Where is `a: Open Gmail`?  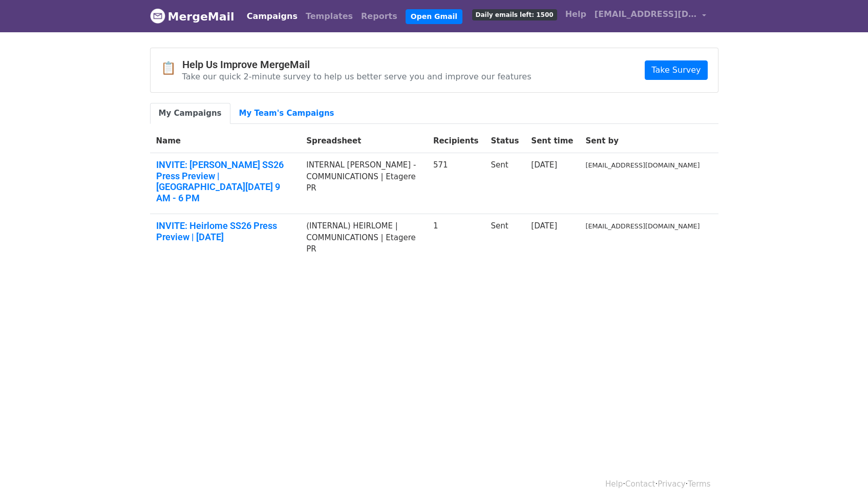
a: Open Gmail is located at coordinates (434, 16).